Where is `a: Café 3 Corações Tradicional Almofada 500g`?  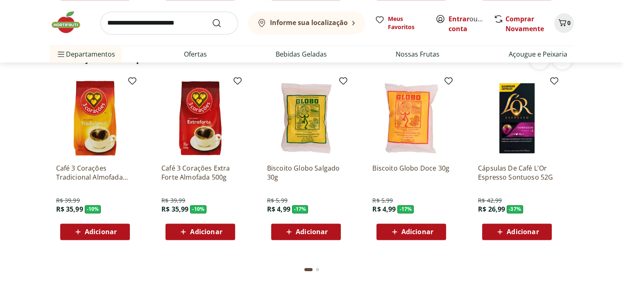
a: Café 3 Corações Tradicional Almofada 500g is located at coordinates (95, 173).